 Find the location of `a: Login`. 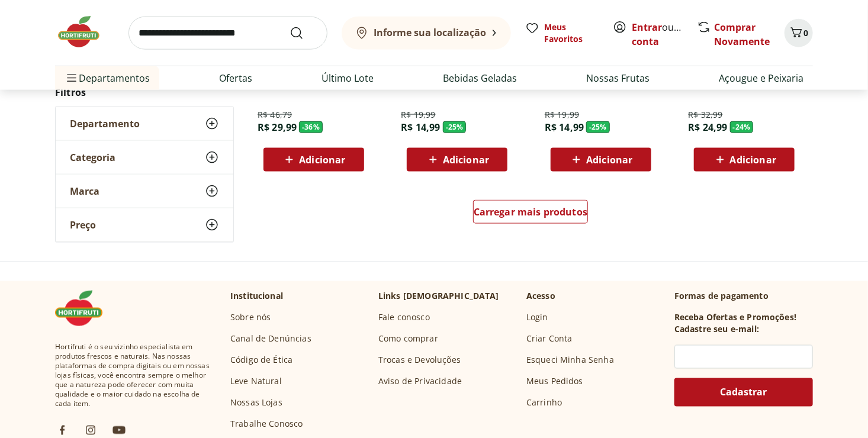

a: Login is located at coordinates (537, 318).